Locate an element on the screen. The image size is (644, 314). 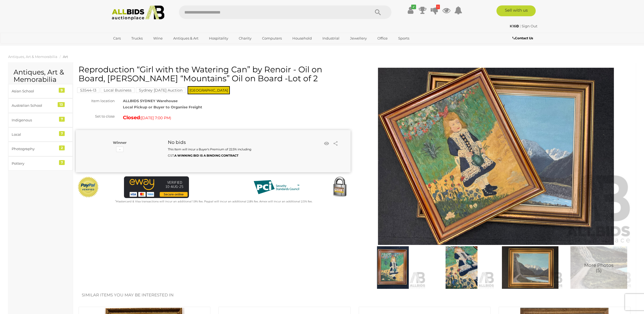
a: Computers is located at coordinates (272, 38).